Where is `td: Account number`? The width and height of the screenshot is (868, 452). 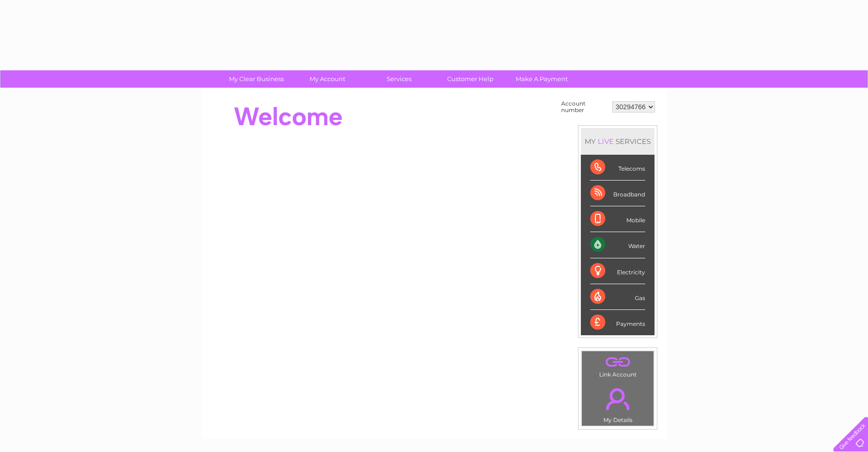
td: Account number is located at coordinates (584, 107).